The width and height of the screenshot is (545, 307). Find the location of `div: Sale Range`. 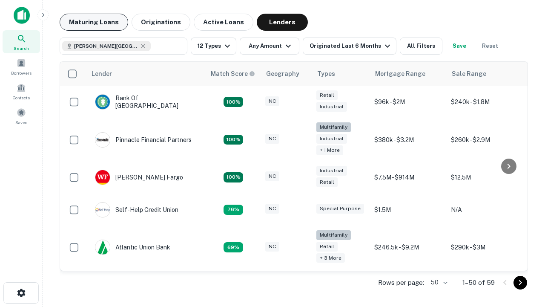

div: Sale Range is located at coordinates (469, 74).